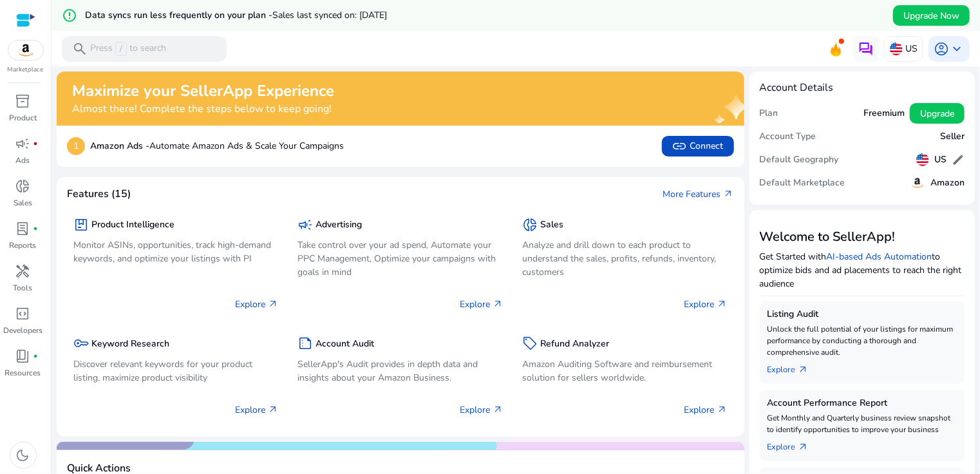  What do you see at coordinates (23, 101) in the screenshot?
I see `span: inventory_2` at bounding box center [23, 101].